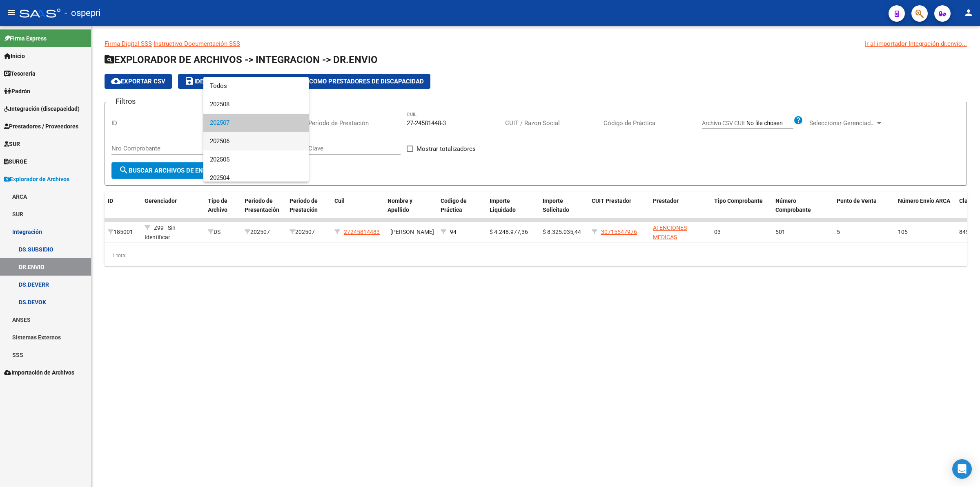  I want to click on span: 202505, so click(256, 160).